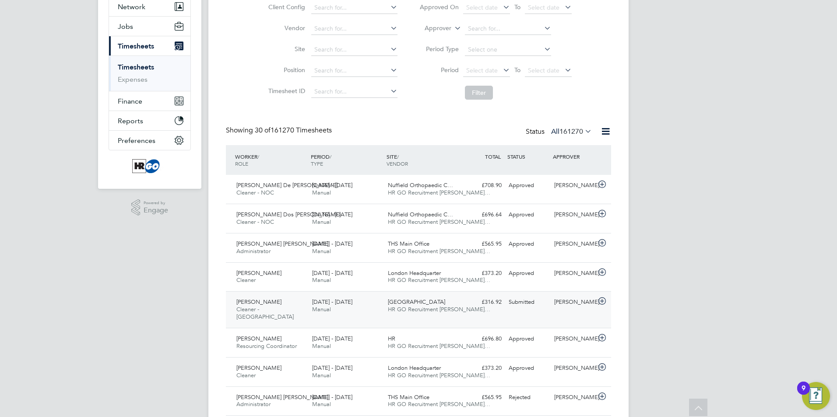  What do you see at coordinates (439, 7) in the screenshot?
I see `label: Approved On` at bounding box center [439, 7].